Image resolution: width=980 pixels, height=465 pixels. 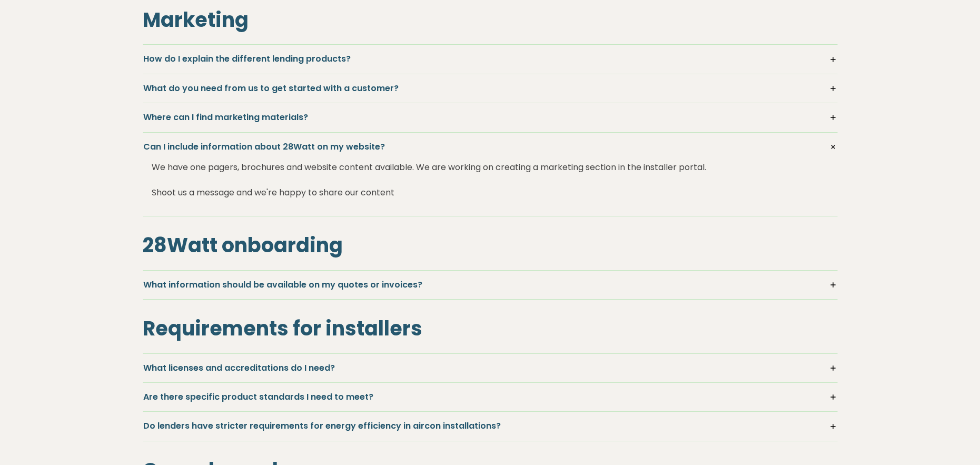 I want to click on h2: 28Watt onboarding, so click(x=490, y=245).